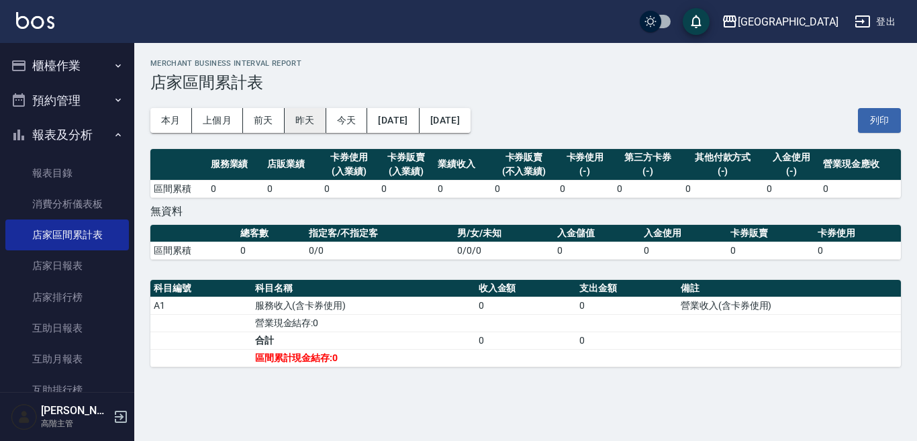 The height and width of the screenshot is (441, 917). What do you see at coordinates (857, 234) in the screenshot?
I see `th: 卡券使用` at bounding box center [857, 234].